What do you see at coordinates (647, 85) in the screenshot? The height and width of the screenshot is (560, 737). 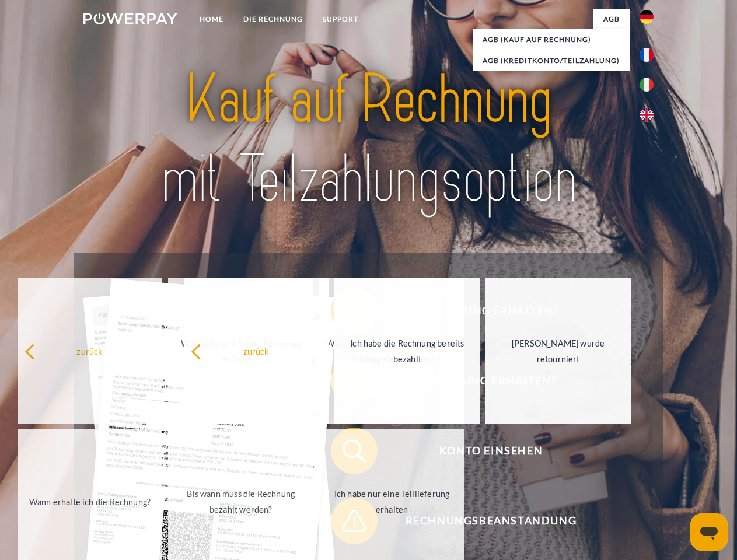 I see `img: it` at bounding box center [647, 85].